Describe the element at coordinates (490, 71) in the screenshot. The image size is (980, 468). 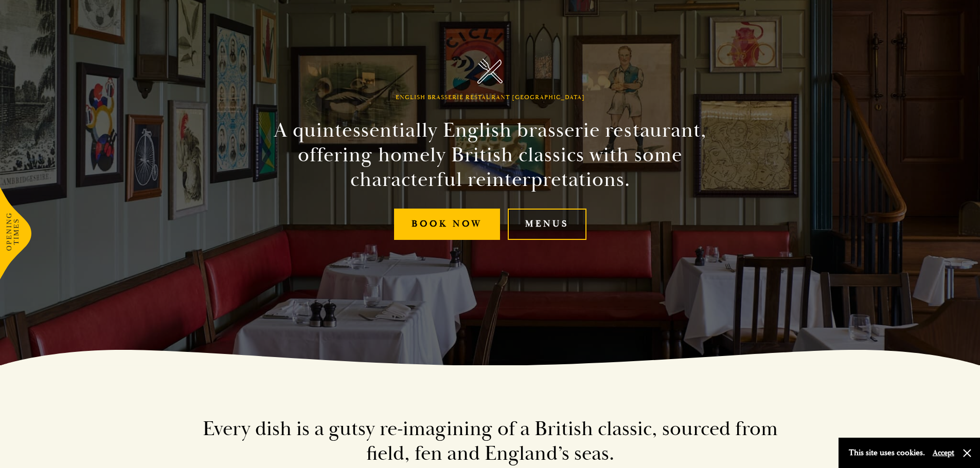
I see `img: Parker's Tavern Brasserie Cambridge` at that location.